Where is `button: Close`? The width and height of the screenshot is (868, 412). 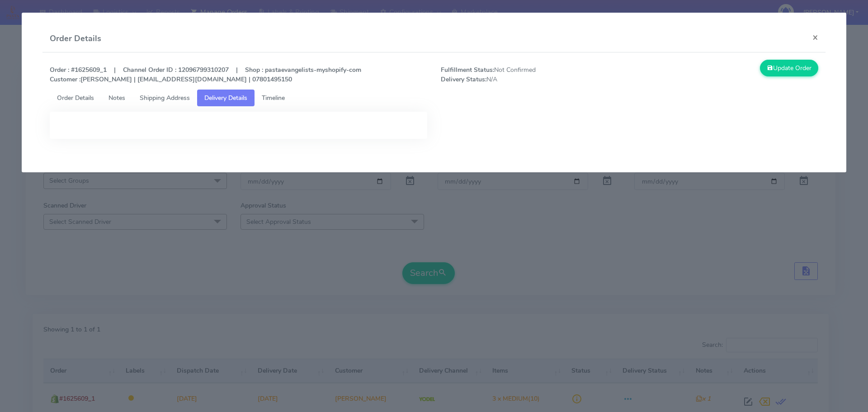 button: Close is located at coordinates (815, 37).